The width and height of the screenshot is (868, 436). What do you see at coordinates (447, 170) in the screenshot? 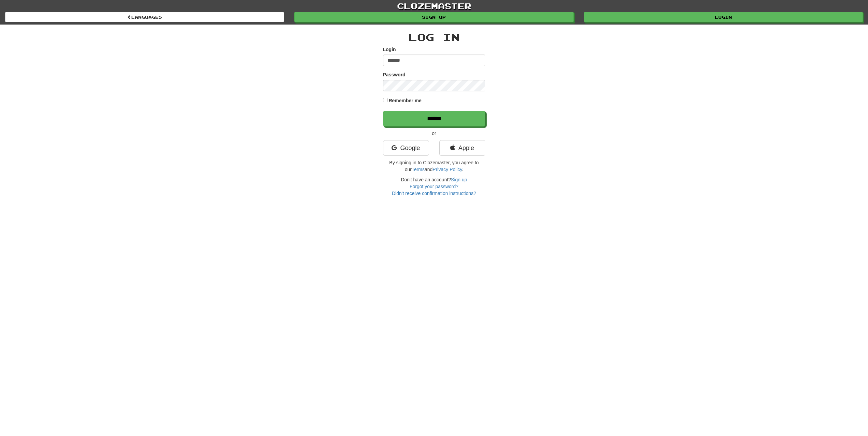
I see `a: Privacy Policy` at bounding box center [447, 170].